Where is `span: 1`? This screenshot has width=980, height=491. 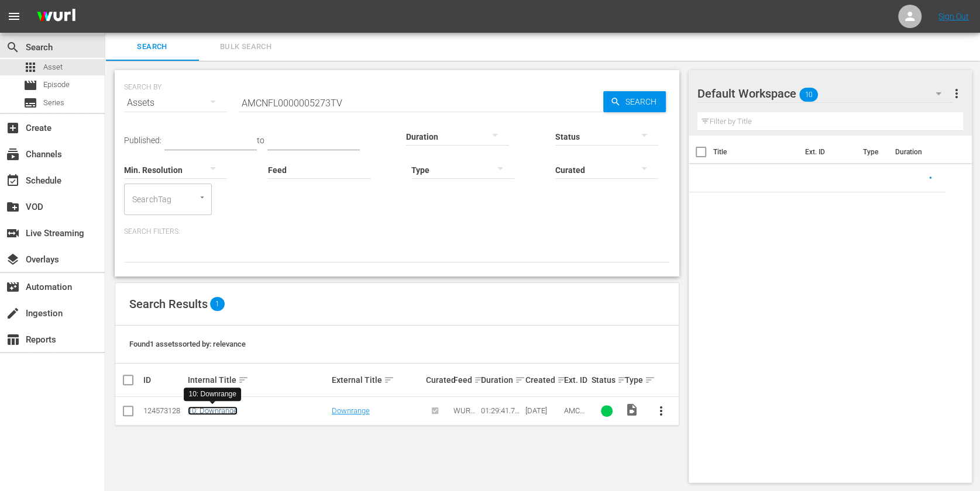 span: 1 is located at coordinates (217, 304).